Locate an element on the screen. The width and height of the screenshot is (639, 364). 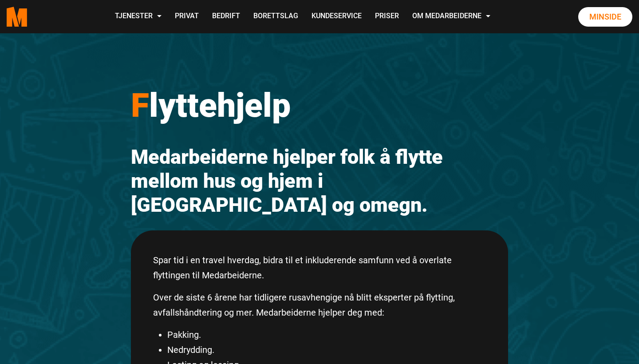
a: Kundeservice is located at coordinates (337, 17).